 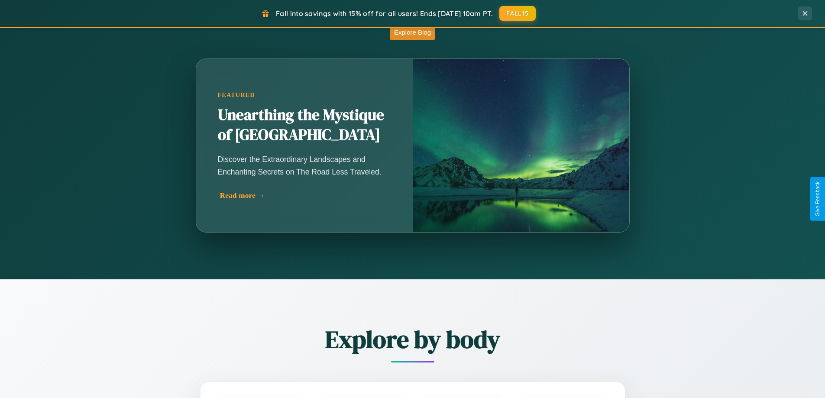 What do you see at coordinates (517, 13) in the screenshot?
I see `button: FALL15` at bounding box center [517, 13].